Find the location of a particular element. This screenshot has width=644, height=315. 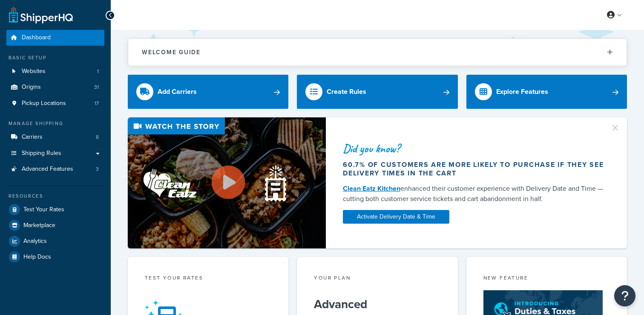

span: Origins is located at coordinates (31, 87).